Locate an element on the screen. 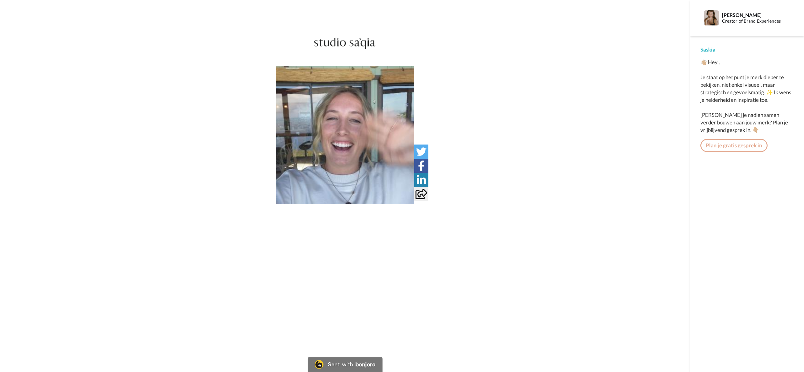  img: summer-greet-thumb.jpg is located at coordinates (345, 135).